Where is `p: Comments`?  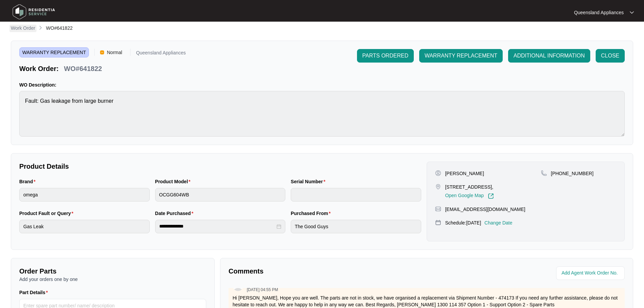
p: Comments is located at coordinates (325, 271).